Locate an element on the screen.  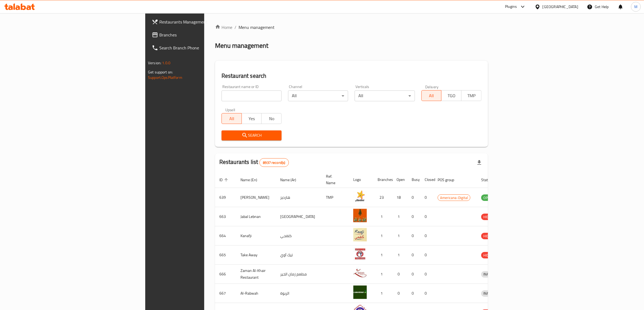
span: Get support on: is located at coordinates (160, 72).